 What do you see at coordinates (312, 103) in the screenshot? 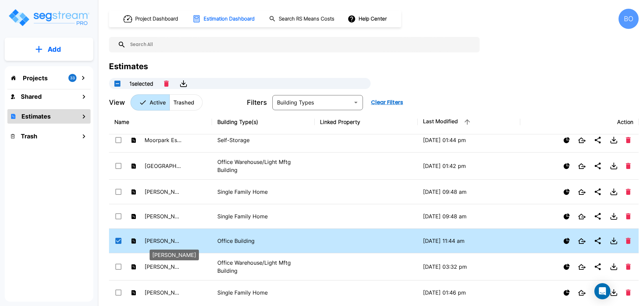
I see `input: Building Types` at bounding box center [312, 103].